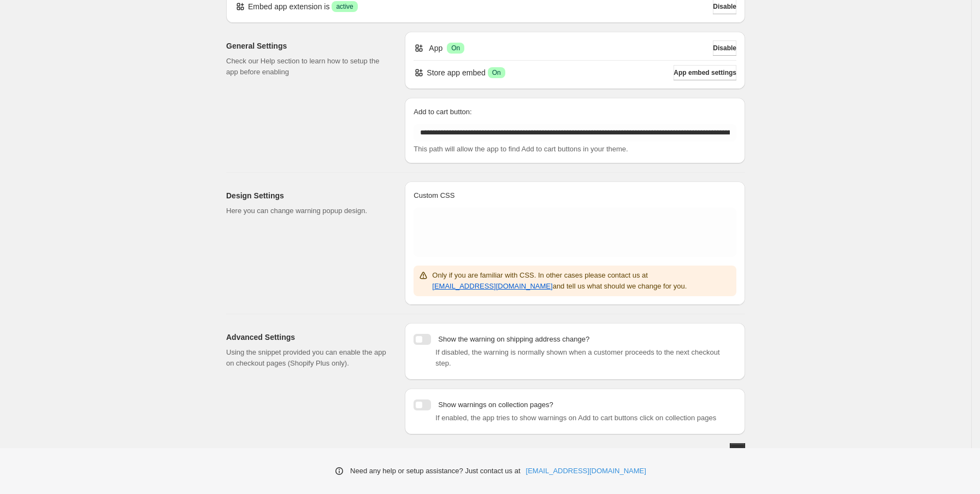 Image resolution: width=980 pixels, height=494 pixels. Describe the element at coordinates (582, 281) in the screenshot. I see `p: Only if you are familiar with CSS. In other cases please contact us at and tell us what should we...` at that location.